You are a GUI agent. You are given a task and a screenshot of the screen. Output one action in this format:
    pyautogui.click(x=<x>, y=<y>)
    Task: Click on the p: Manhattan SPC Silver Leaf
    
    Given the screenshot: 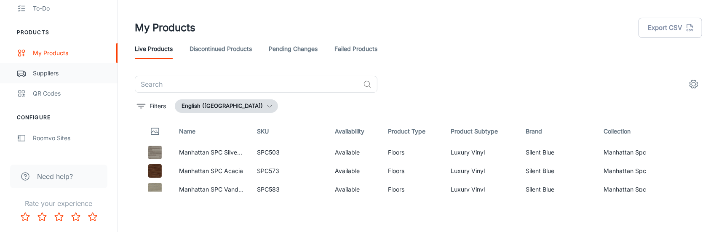 What is the action you would take?
    pyautogui.click(x=211, y=152)
    